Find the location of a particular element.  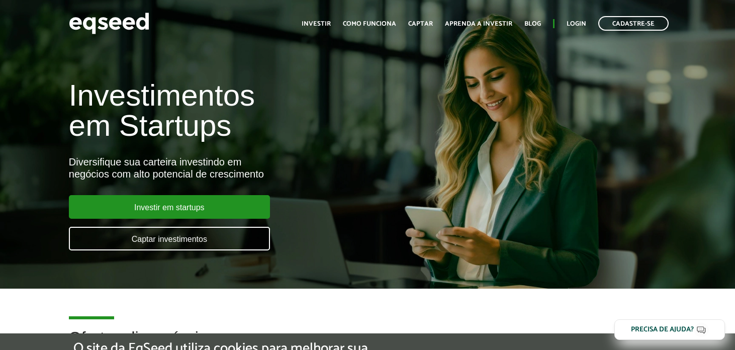

a: Como funciona is located at coordinates (369, 24).